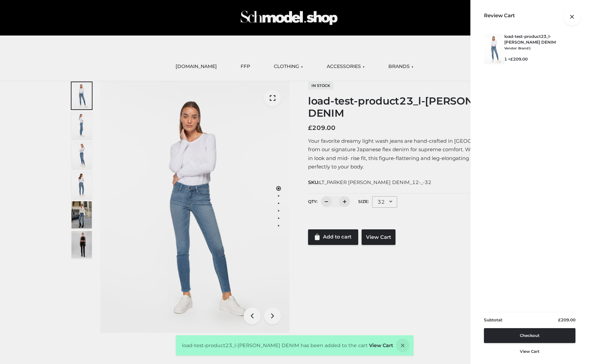 This screenshot has height=364, width=589. What do you see at coordinates (530, 350) in the screenshot?
I see `a: View cart` at bounding box center [530, 350].